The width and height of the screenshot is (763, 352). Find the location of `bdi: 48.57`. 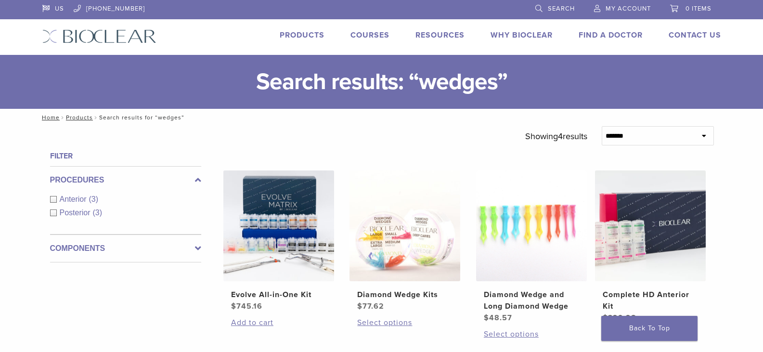

bdi: 48.57 is located at coordinates (498, 318).